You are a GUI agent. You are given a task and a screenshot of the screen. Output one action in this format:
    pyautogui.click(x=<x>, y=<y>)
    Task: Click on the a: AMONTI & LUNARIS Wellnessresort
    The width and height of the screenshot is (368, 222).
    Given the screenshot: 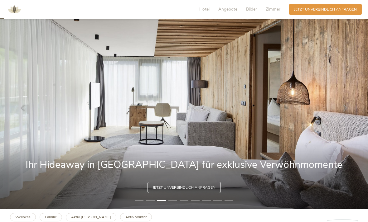 What is the action you would take?
    pyautogui.click(x=14, y=9)
    